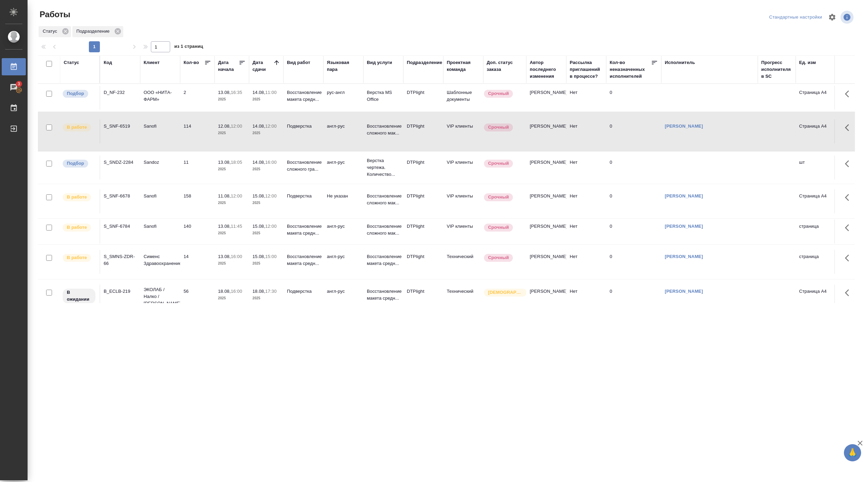  What do you see at coordinates (847, 17) in the screenshot?
I see `span: Посмотреть информацию` at bounding box center [847, 17].